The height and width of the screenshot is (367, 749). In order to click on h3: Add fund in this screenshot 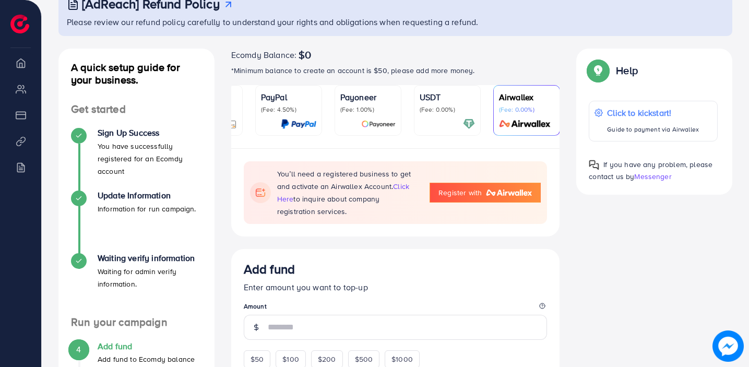, I will do `click(269, 269)`.